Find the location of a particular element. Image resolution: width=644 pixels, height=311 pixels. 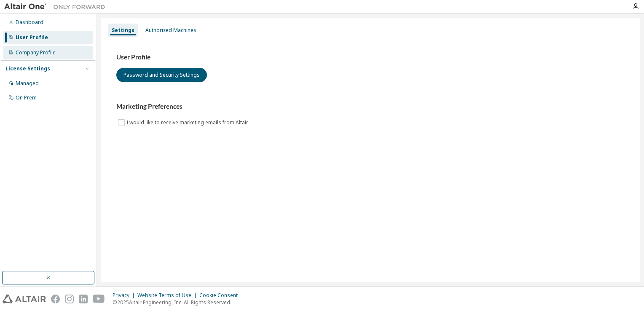

div: License Settings is located at coordinates (28, 68).